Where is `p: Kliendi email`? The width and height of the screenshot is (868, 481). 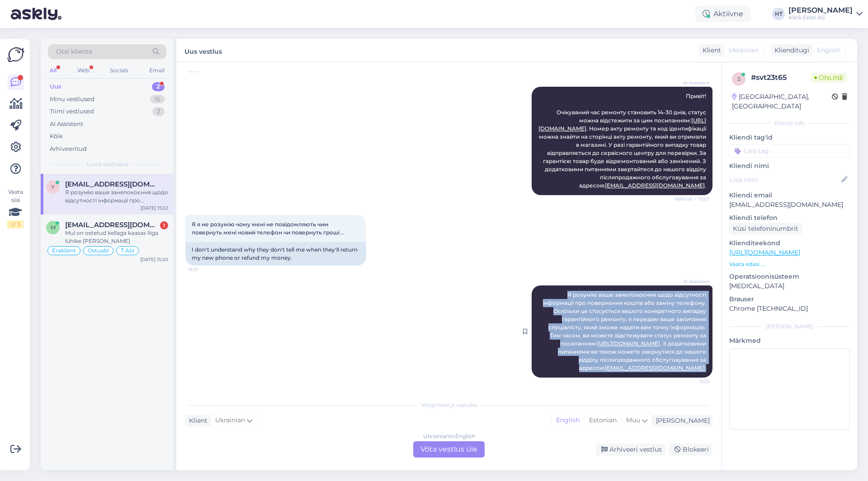
p: Kliendi email is located at coordinates (789, 195).